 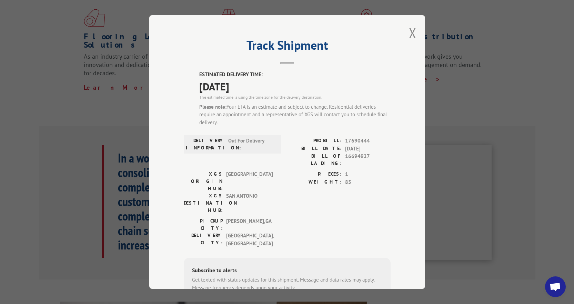 What do you see at coordinates (314, 141) in the screenshot?
I see `label: PROBILL:` at bounding box center [314, 141].